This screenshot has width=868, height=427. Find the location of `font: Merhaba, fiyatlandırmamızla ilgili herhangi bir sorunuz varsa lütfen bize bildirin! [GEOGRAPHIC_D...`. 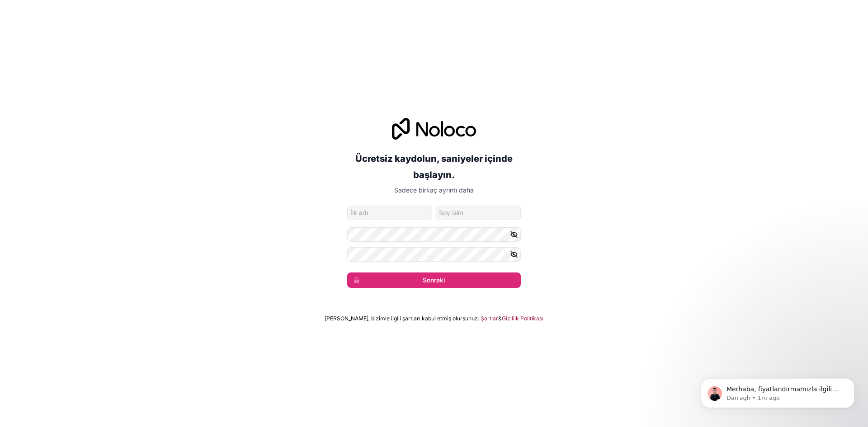

font: Merhaba, fiyatlandırmamızla ilgili herhangi bir sorunuz varsa lütfen bize bildirin! [GEOGRAPHIC_D... is located at coordinates (95, 39).